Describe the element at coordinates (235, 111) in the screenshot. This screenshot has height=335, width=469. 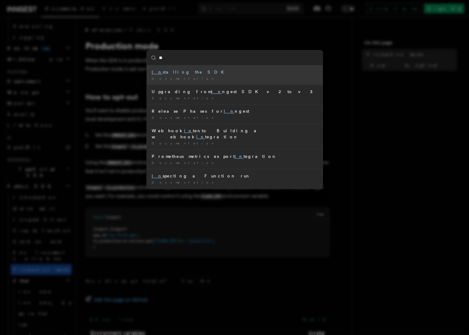
I see `div: Release Phases for ngest` at that location.